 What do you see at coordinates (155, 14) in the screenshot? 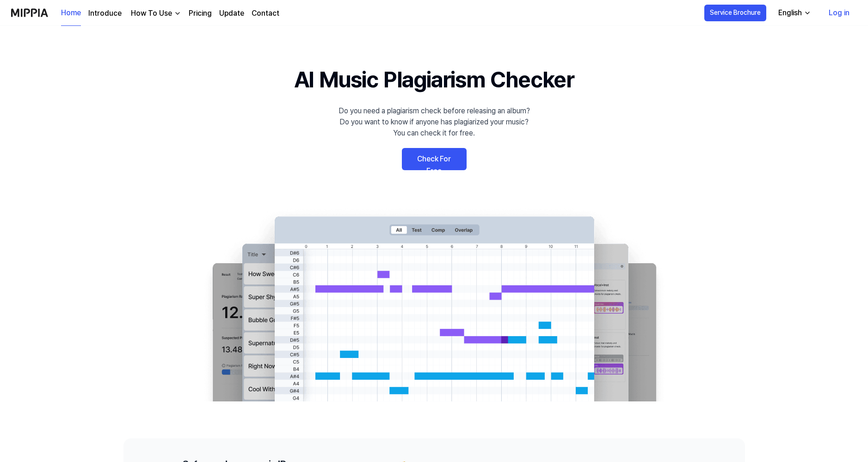
I see `button: How To Use` at bounding box center [155, 14].